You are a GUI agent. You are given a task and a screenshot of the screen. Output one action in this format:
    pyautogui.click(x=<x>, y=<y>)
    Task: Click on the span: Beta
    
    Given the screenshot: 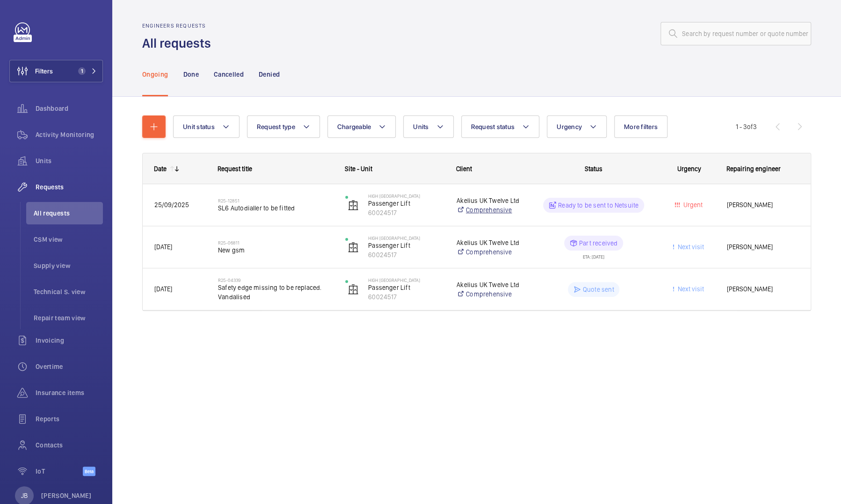 What is the action you would take?
    pyautogui.click(x=89, y=471)
    